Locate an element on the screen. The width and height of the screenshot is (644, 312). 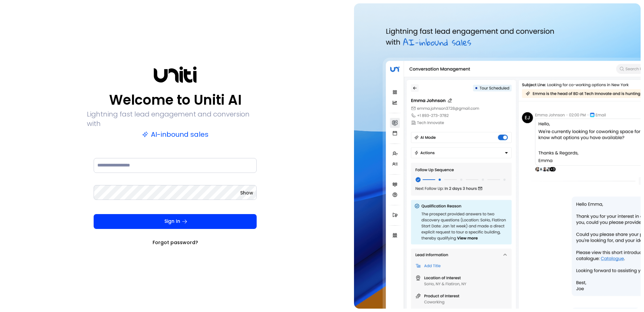
a: Forgot password? is located at coordinates (175, 242).